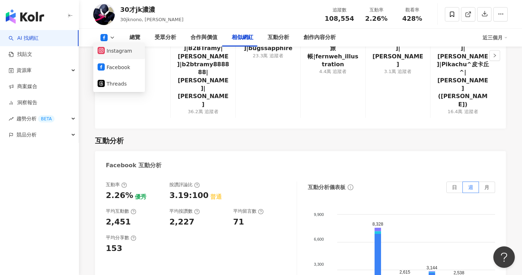  I want to click on div: 平均留言數, so click(248, 212).